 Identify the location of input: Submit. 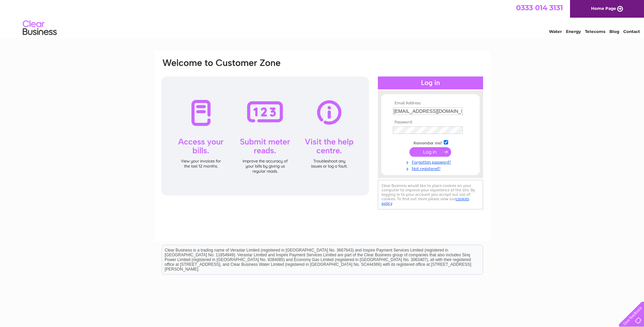
(430, 152).